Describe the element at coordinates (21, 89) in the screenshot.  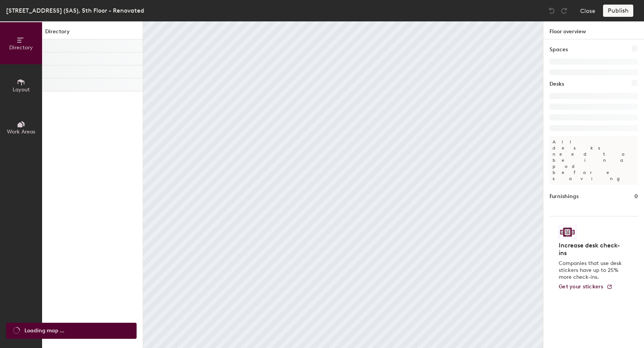
I see `span: Layout` at that location.